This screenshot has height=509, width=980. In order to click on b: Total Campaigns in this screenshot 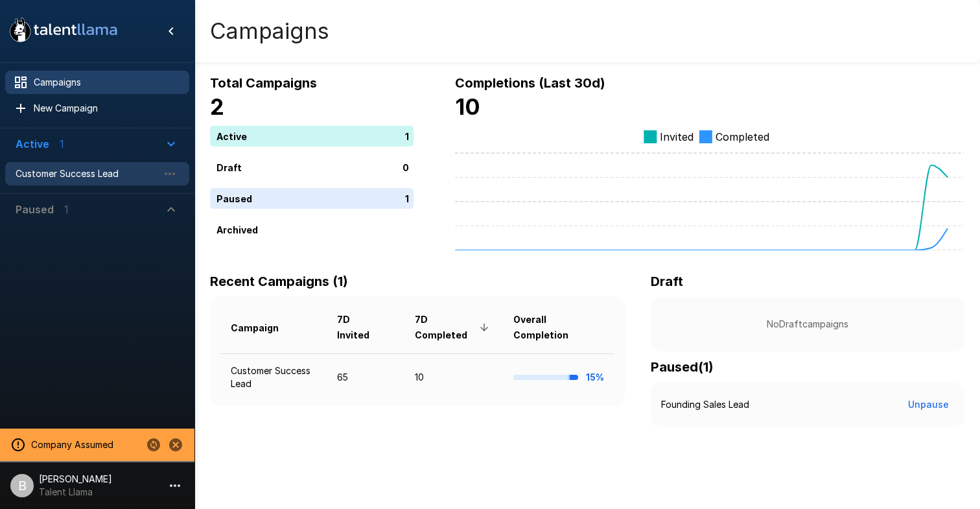, I will do `click(263, 83)`.